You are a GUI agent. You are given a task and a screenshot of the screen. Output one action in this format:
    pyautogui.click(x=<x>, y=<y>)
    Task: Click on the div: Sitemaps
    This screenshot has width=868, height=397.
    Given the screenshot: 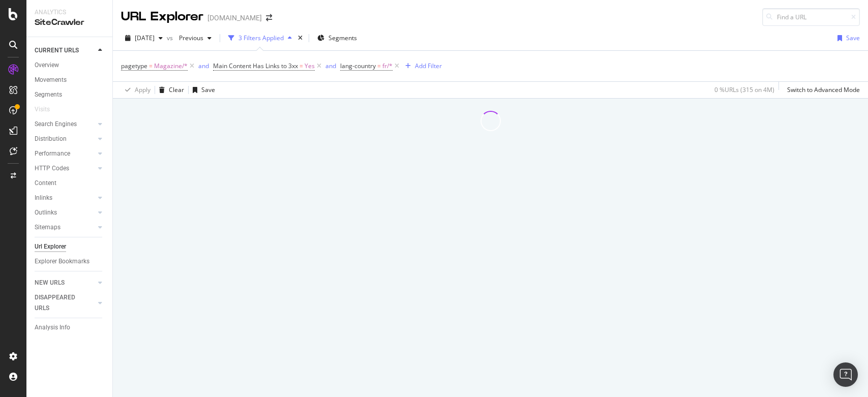 What is the action you would take?
    pyautogui.click(x=47, y=227)
    